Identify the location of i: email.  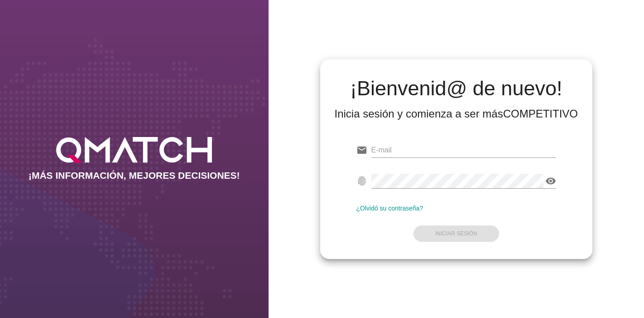
(362, 150).